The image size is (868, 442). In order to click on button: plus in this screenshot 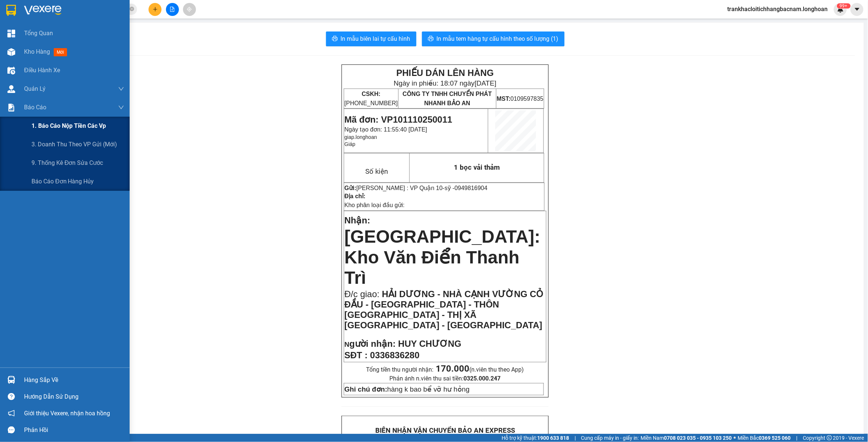, I will do `click(155, 10)`.